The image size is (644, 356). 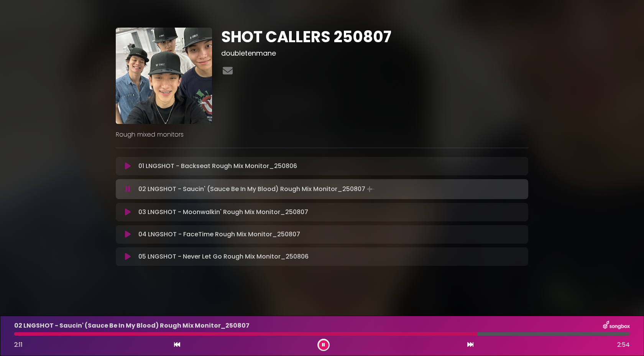 I want to click on p: 04 LNGSHOT - FaceTime Rough Mix Monitor_250807, so click(x=219, y=234).